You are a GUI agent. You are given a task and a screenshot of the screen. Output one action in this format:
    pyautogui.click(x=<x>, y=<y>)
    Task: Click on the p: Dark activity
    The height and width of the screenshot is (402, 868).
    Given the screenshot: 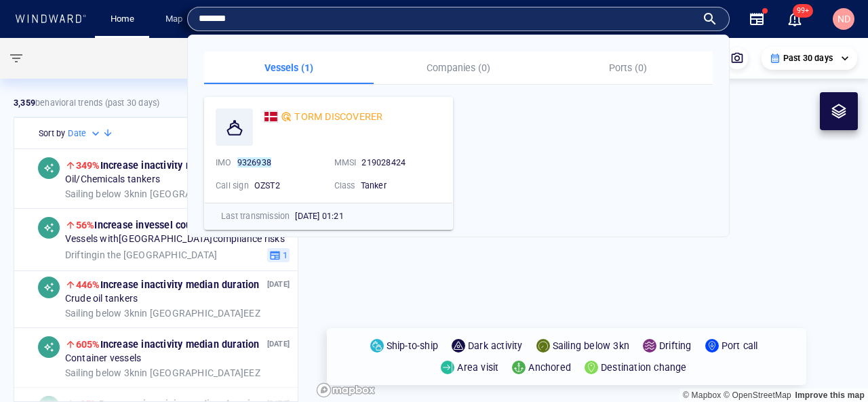 What is the action you would take?
    pyautogui.click(x=495, y=346)
    